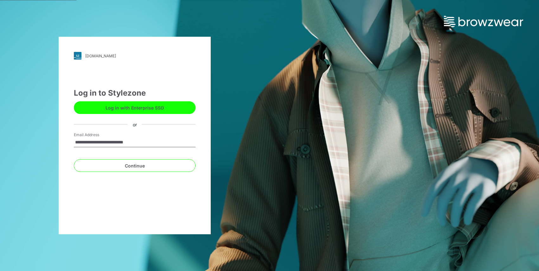 The image size is (539, 271). Describe the element at coordinates (135, 108) in the screenshot. I see `button: Log in with Enterprise SSO` at that location.